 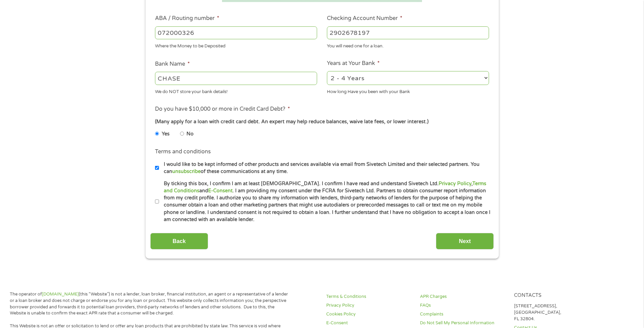 What do you see at coordinates (183, 152) in the screenshot?
I see `label: Terms and conditions` at bounding box center [183, 152].